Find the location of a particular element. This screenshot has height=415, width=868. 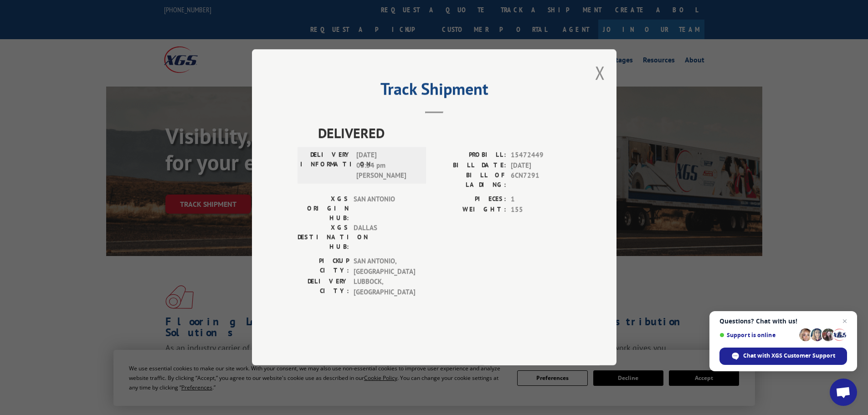

button: Close modal is located at coordinates (600, 73).